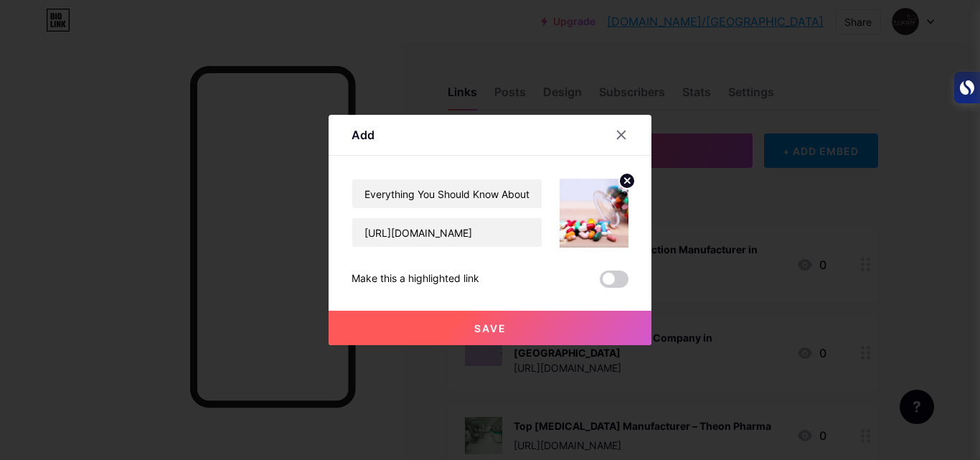  Describe the element at coordinates (363, 135) in the screenshot. I see `div: Add` at that location.